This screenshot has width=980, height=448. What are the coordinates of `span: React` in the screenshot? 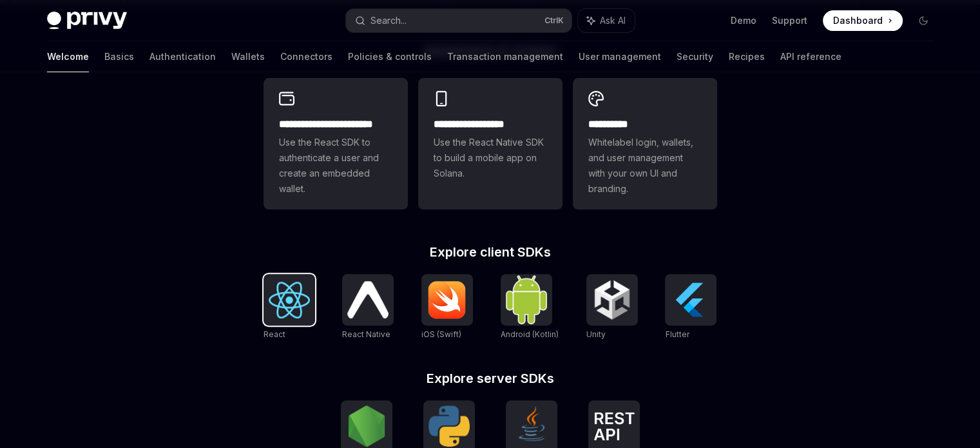 It's located at (274, 334).